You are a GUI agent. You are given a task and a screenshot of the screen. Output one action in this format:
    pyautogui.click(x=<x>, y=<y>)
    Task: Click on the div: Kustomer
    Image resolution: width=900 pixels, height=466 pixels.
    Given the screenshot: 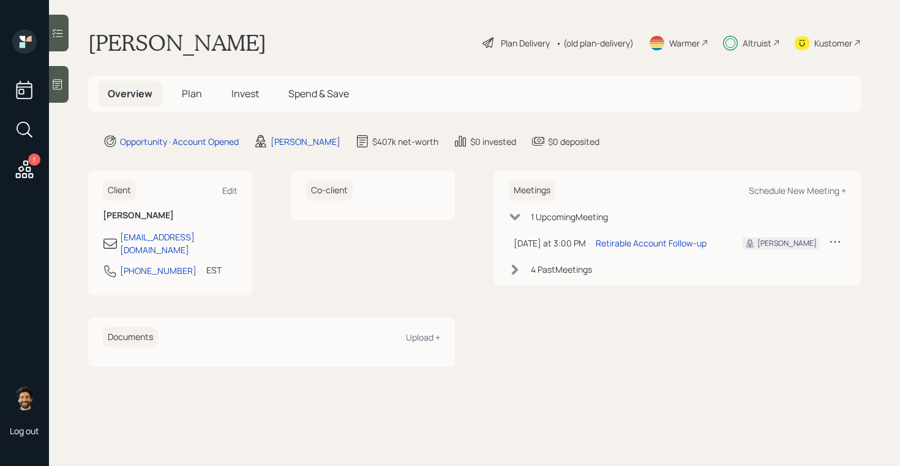 What is the action you would take?
    pyautogui.click(x=833, y=43)
    